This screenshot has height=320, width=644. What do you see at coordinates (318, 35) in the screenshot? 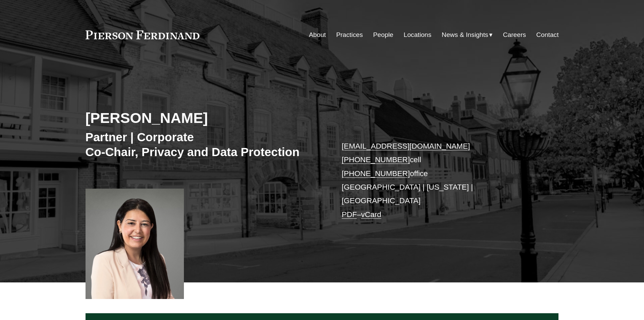
I see `a: About` at bounding box center [318, 35].